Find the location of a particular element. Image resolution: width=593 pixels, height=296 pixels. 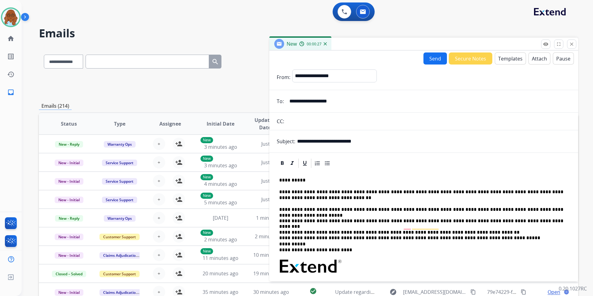

h2: Emails is located at coordinates (309, 33).